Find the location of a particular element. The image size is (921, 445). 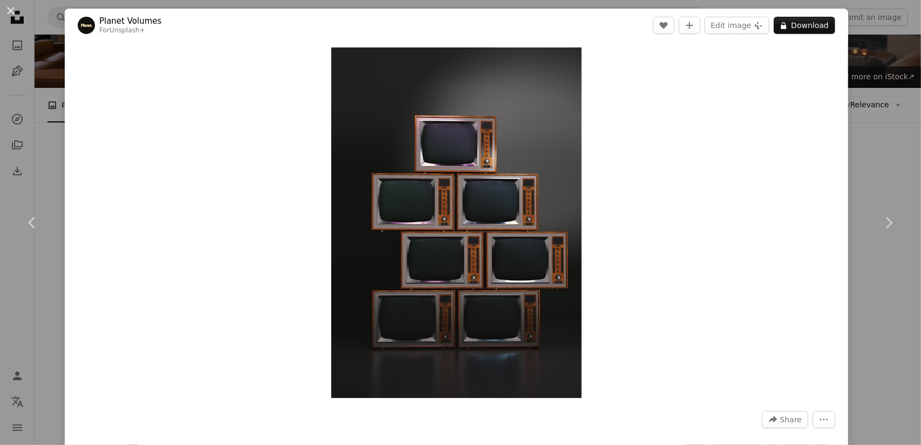

img: Go to Planet Volumes's profile is located at coordinates (86, 25).